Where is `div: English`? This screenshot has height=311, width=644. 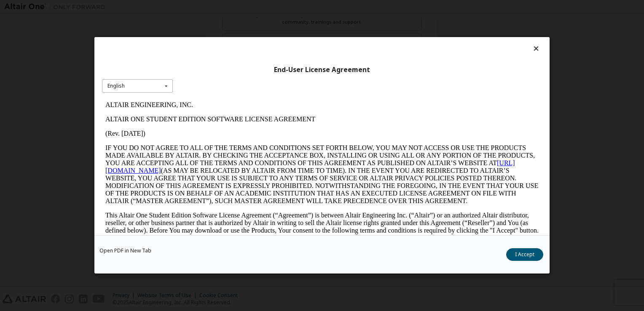
div: English is located at coordinates (116, 86).